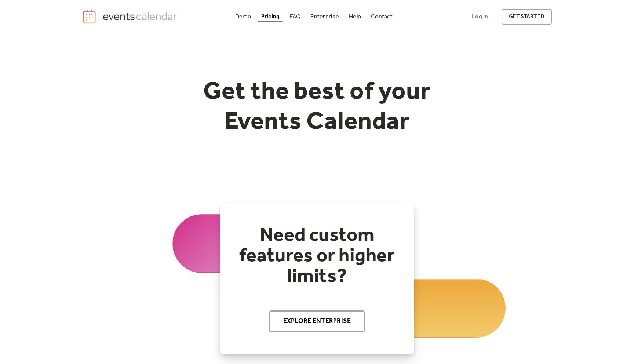  What do you see at coordinates (355, 17) in the screenshot?
I see `a: Help` at bounding box center [355, 17].